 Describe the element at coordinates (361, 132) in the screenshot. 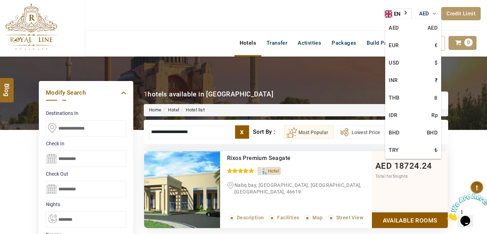

I see `button: Lowest Price` at that location.